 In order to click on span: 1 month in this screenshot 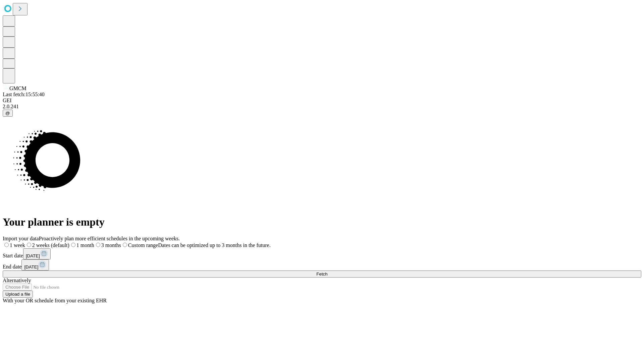, I will do `click(85, 245)`.